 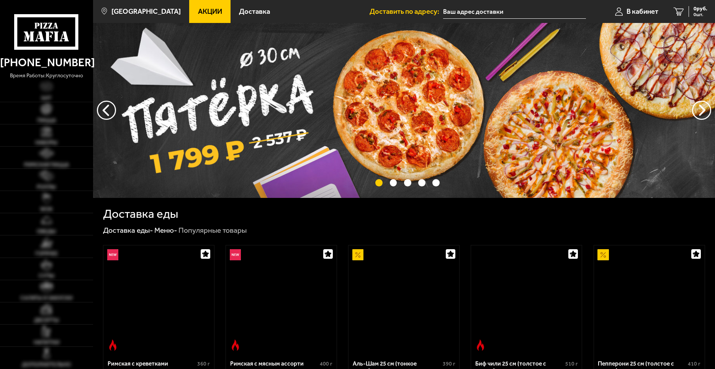 I want to click on span: Салаты и закуски, so click(x=46, y=298).